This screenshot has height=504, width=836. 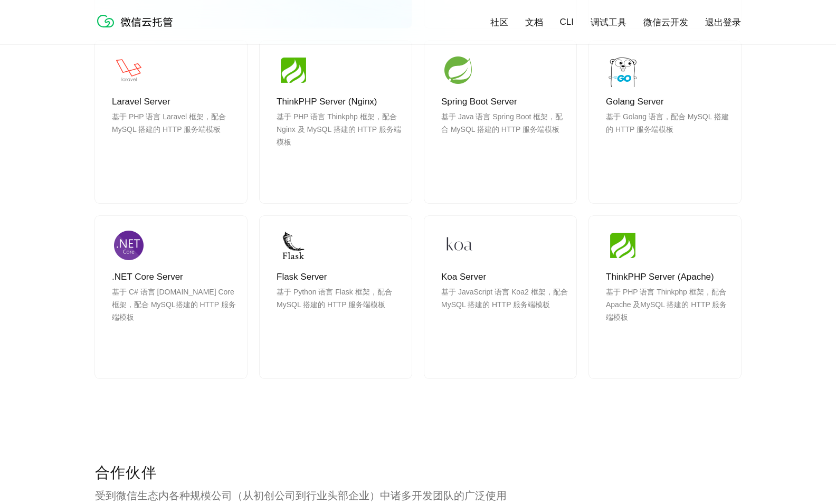 What do you see at coordinates (340, 311) in the screenshot?
I see `p: 基于 Python 语言 Flask 框架，配合 MySQL 搭建的 HTTP 服务端模板` at bounding box center [340, 311].